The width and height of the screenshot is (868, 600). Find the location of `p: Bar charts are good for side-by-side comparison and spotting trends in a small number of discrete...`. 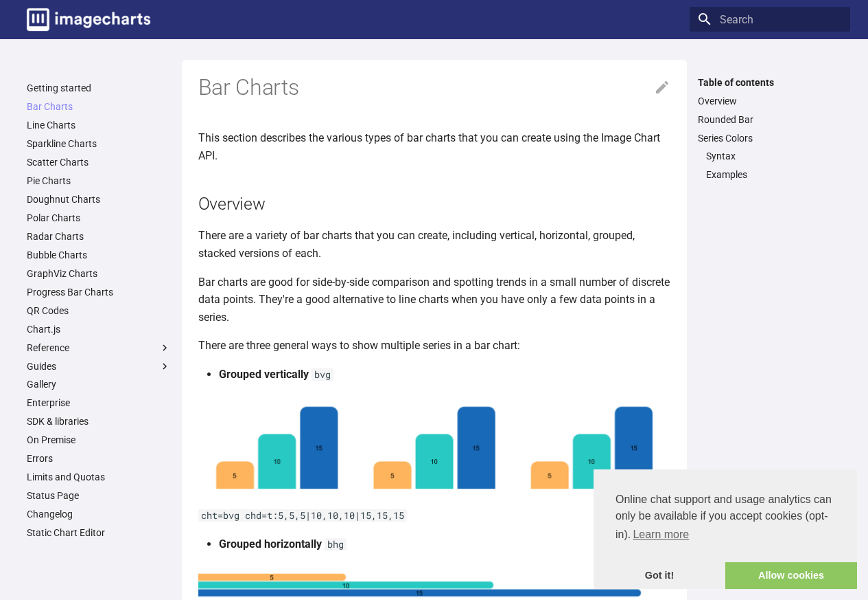

p: Bar charts are good for side-by-side comparison and spotting trends in a small number of discrete... is located at coordinates (435, 300).